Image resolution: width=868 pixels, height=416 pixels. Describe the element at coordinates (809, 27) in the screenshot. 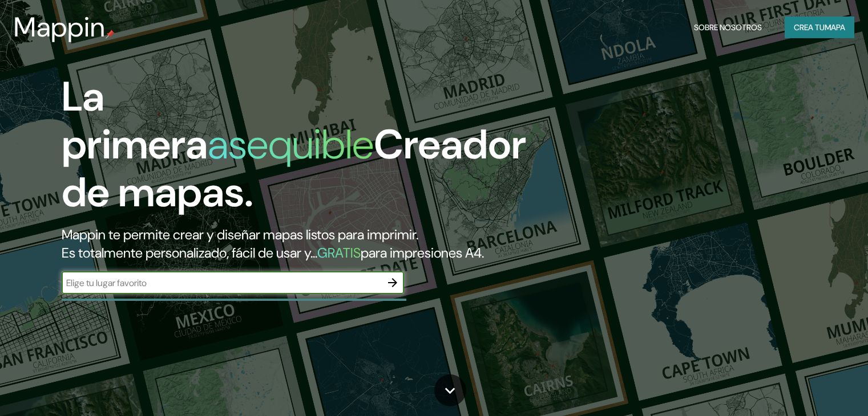

I see `font: Crea tu` at that location.